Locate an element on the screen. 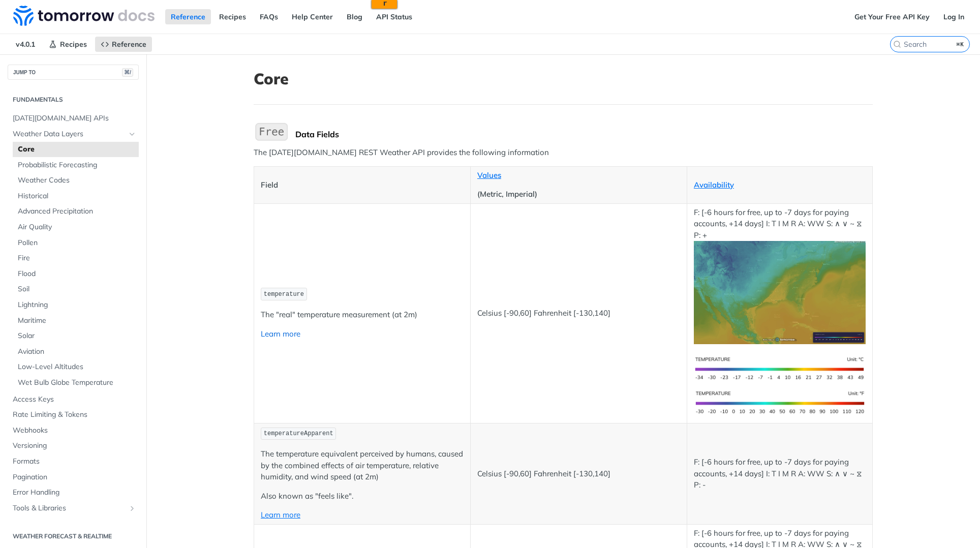 This screenshot has width=980, height=548. span: Weather Codes is located at coordinates (76, 180).